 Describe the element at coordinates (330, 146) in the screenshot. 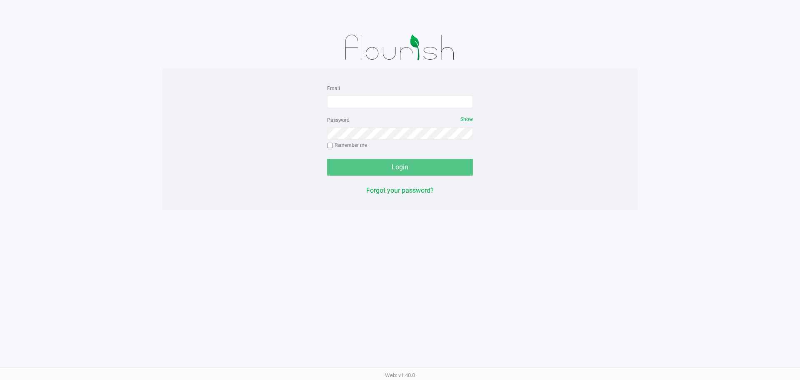

I see `input: Remember me` at that location.